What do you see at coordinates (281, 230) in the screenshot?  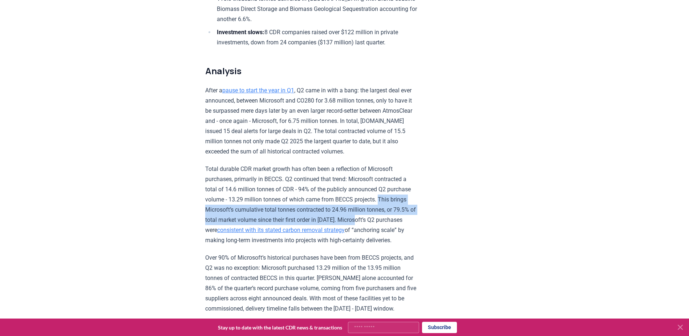 I see `a: consistent with its stated carbon removal strategy` at bounding box center [281, 230].